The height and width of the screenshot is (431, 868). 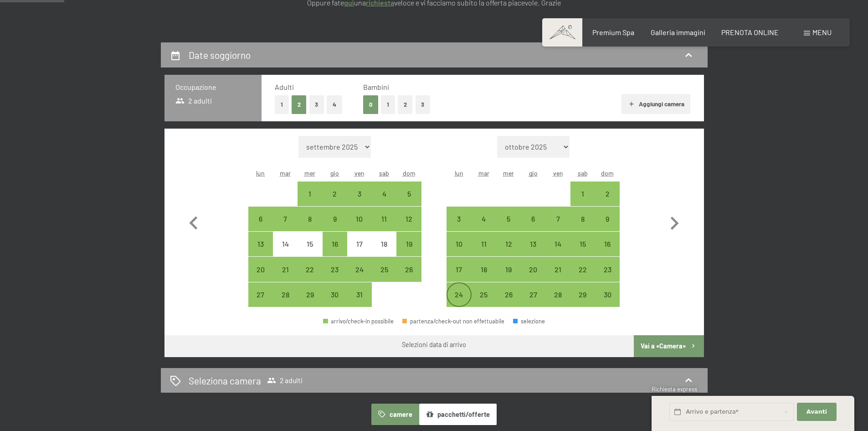 What do you see at coordinates (335, 295) in the screenshot?
I see `div: Thu Oct 30 2025` at bounding box center [335, 295].